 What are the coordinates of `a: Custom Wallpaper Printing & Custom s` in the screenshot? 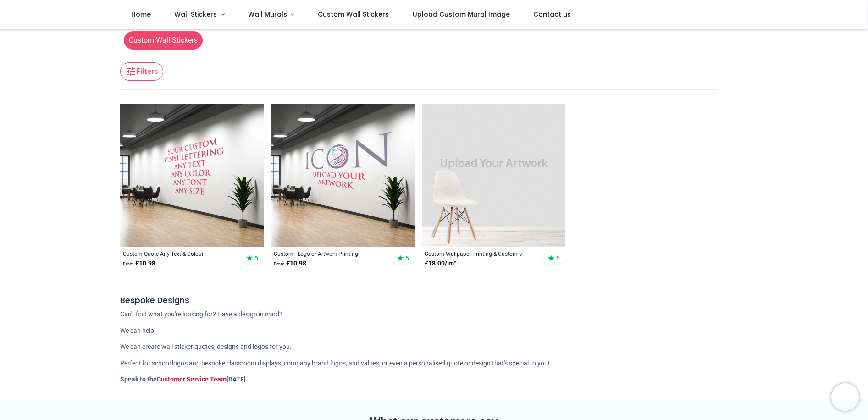 It's located at (480, 253).